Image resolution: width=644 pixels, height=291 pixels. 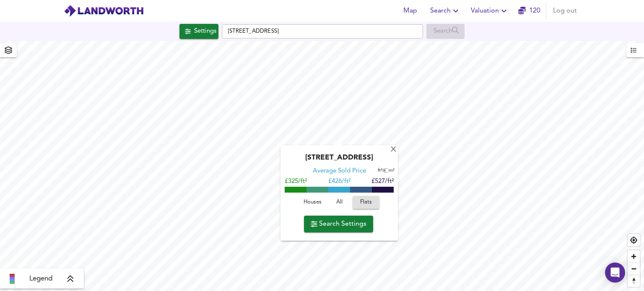 I want to click on button: Map, so click(x=410, y=11).